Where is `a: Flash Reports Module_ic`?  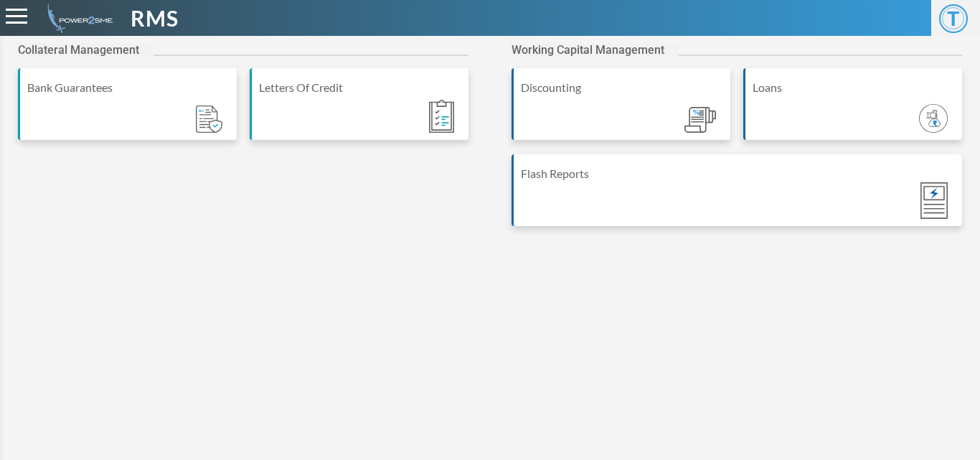
a: Flash Reports Module_ic is located at coordinates (737, 198).